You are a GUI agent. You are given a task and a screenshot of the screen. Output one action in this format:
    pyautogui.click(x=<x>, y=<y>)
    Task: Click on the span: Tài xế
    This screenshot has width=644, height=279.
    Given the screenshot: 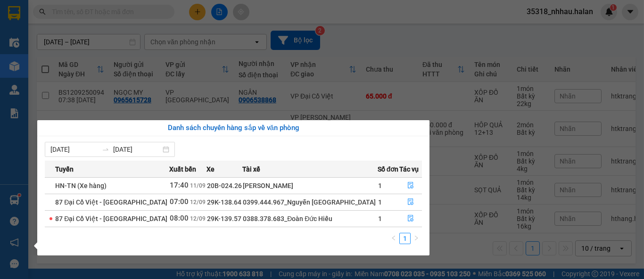 What is the action you would take?
    pyautogui.click(x=251, y=169)
    